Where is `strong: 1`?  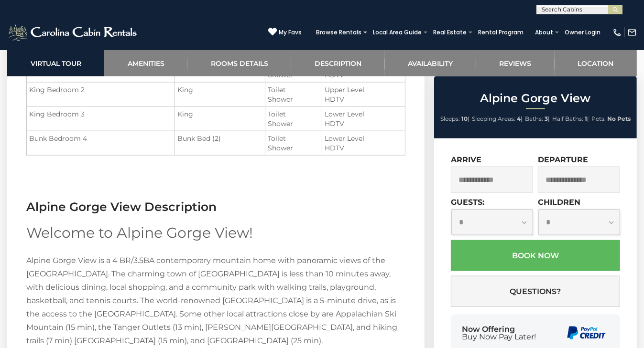
strong: 1 is located at coordinates (586, 118).